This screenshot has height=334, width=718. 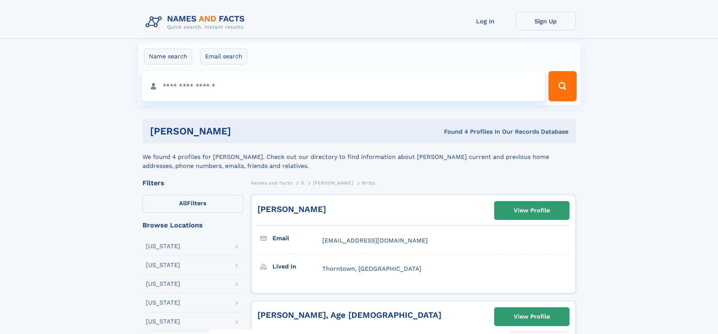 What do you see at coordinates (168, 57) in the screenshot?
I see `label: Name search` at bounding box center [168, 57].